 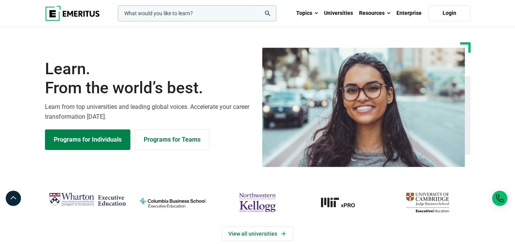 I want to click on img: cambridge-judge-business-school, so click(x=427, y=203).